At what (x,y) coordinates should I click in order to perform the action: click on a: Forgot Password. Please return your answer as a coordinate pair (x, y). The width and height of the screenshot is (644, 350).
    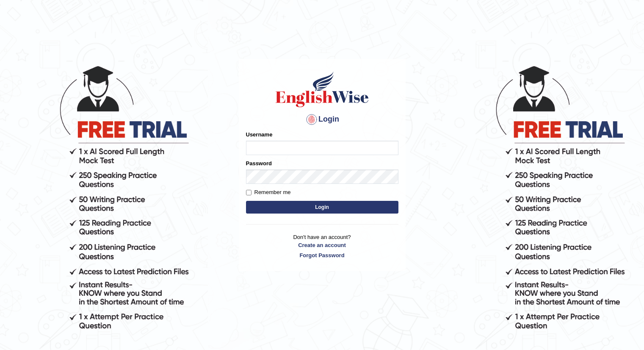
    Looking at the image, I should click on (322, 255).